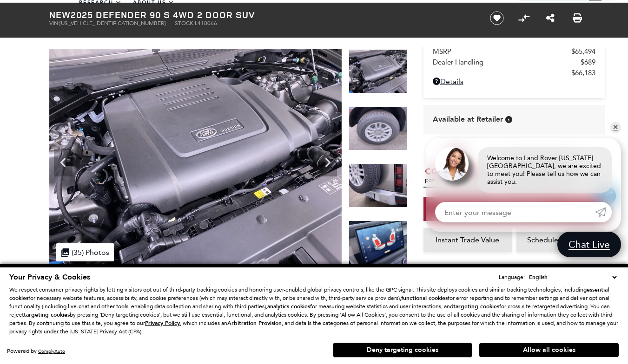  I want to click on span: Available at Retailer, so click(468, 120).